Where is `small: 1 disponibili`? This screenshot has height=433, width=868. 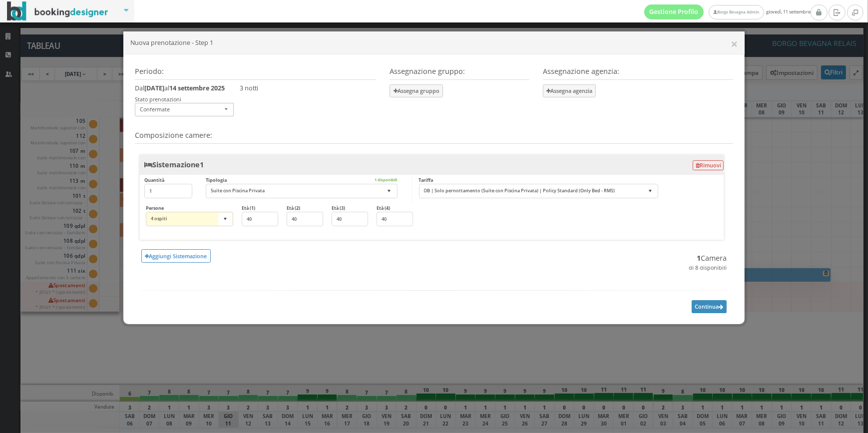 small: 1 disponibili is located at coordinates (386, 180).